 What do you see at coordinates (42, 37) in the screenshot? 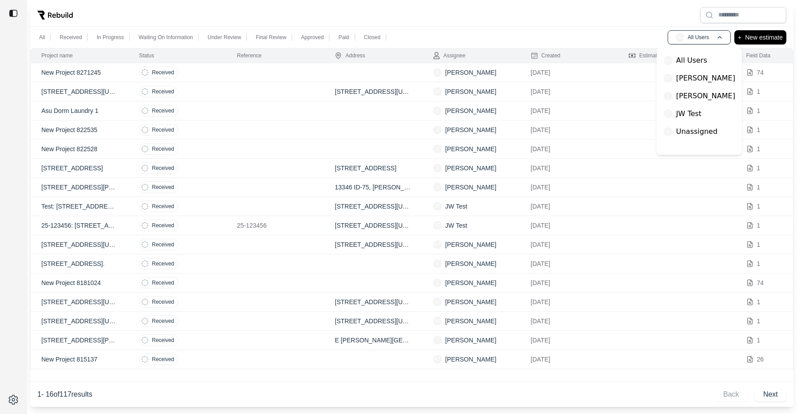
I see `p: All` at bounding box center [42, 37].